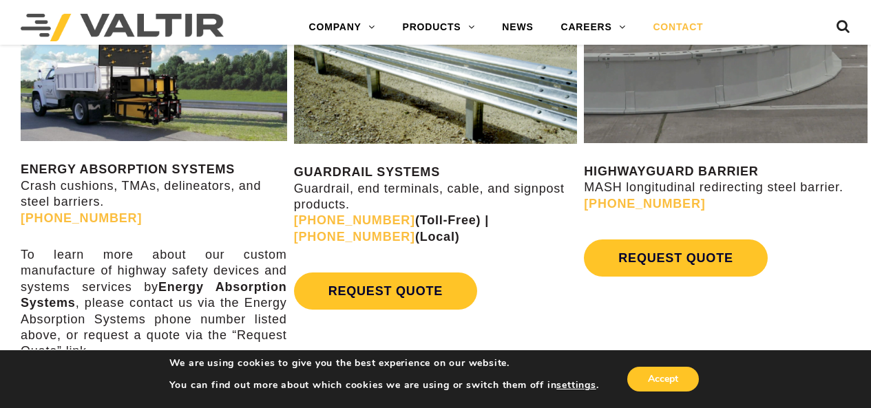 The width and height of the screenshot is (871, 408). I want to click on p: Crash cushions, TMAs, delineators, and steel barriers., so click(154, 194).